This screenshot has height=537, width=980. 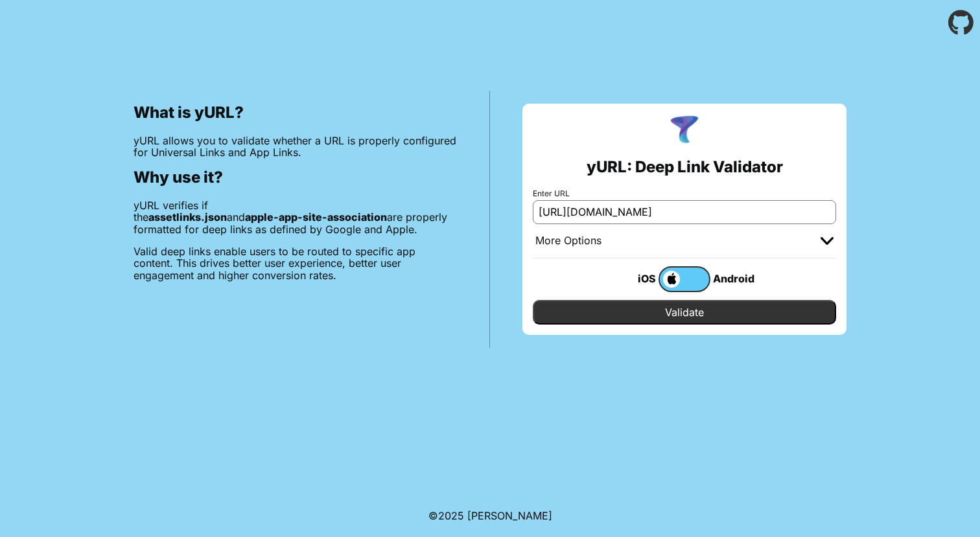 What do you see at coordinates (451, 515) in the screenshot?
I see `span: 2025` at bounding box center [451, 515].